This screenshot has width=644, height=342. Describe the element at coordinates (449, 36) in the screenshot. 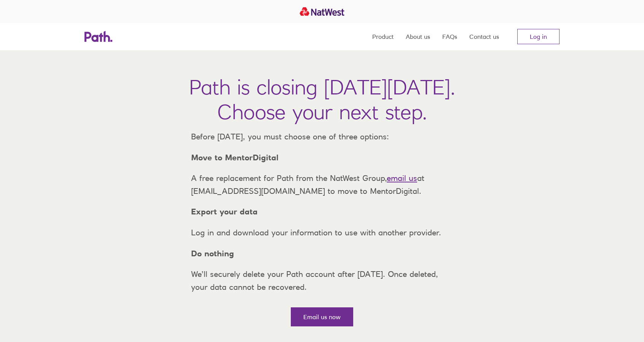

I see `a: FAQs` at that location.